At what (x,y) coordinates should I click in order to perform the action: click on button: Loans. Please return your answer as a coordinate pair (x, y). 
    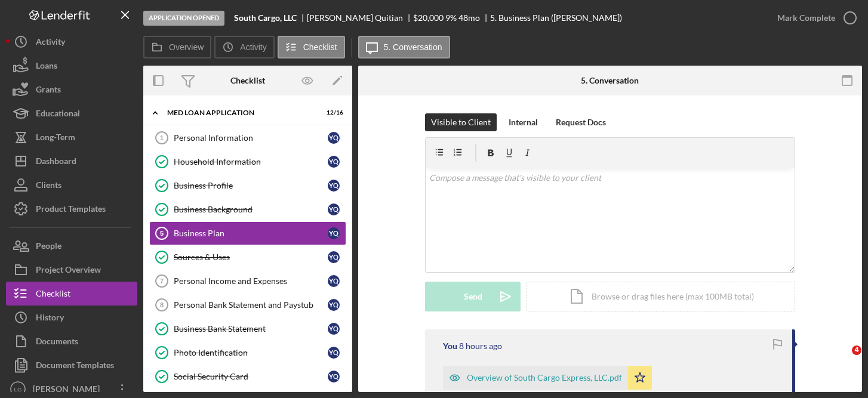
    Looking at the image, I should click on (72, 65).